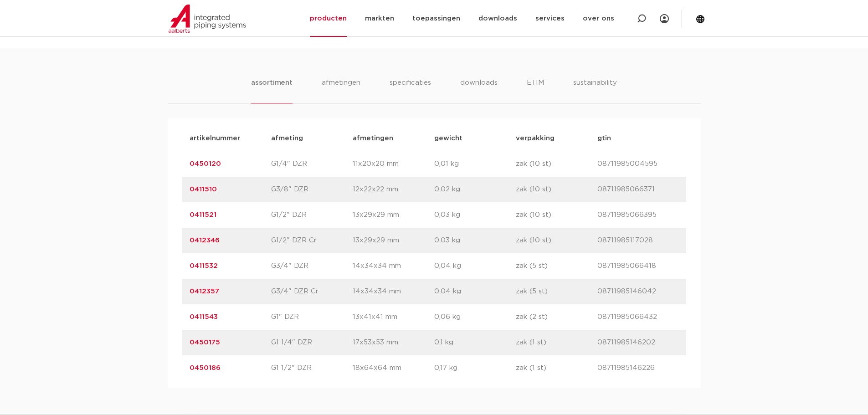  I want to click on p: 08711985146226, so click(638, 368).